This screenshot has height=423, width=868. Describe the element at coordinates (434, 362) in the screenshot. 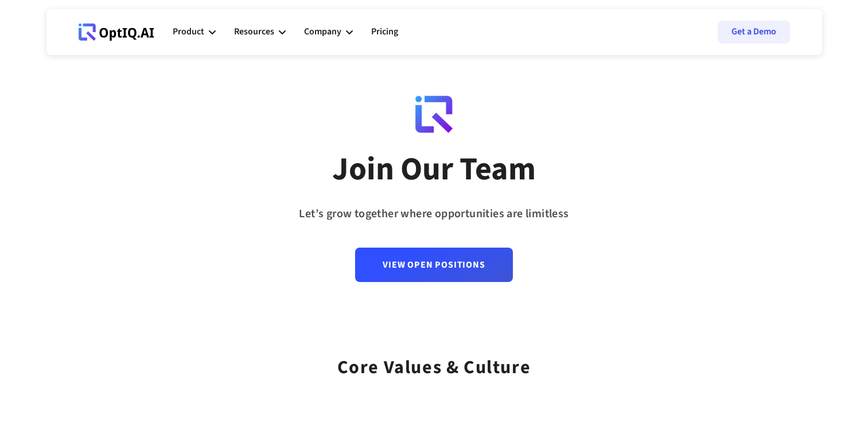

I see `div: Core values & Culture` at that location.